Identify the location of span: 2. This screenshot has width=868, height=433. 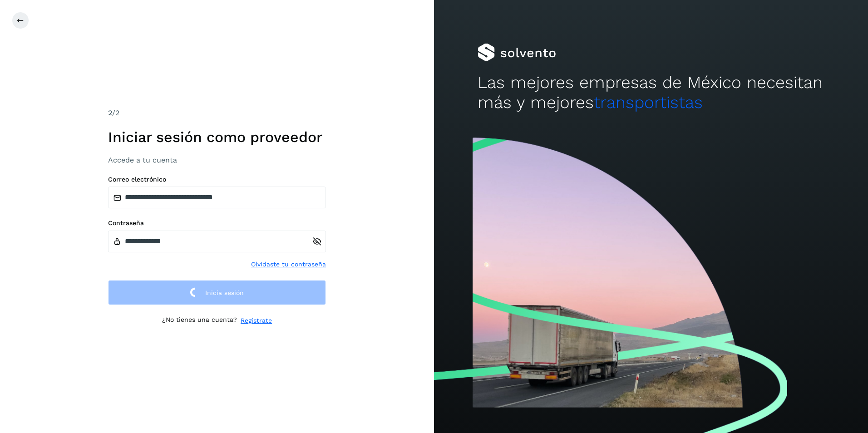
(109, 112).